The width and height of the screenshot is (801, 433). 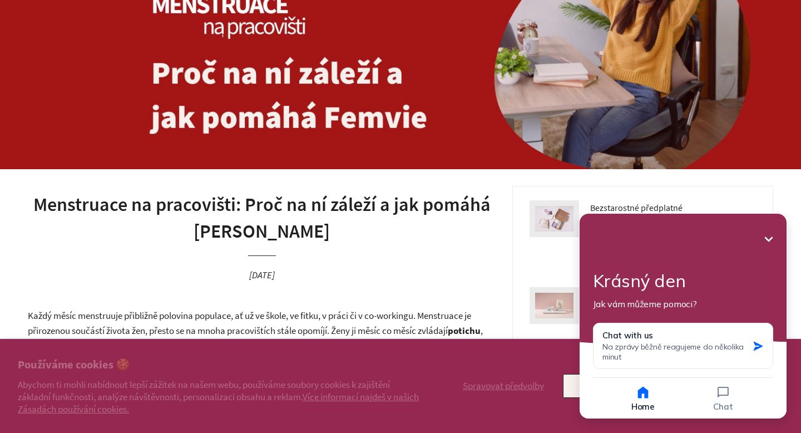 I want to click on h2: Používáme cookies 🍪, so click(x=220, y=364).